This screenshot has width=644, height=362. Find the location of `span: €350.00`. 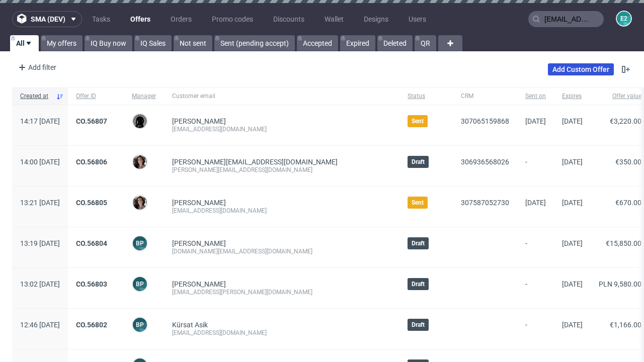

span: €350.00 is located at coordinates (628, 162).